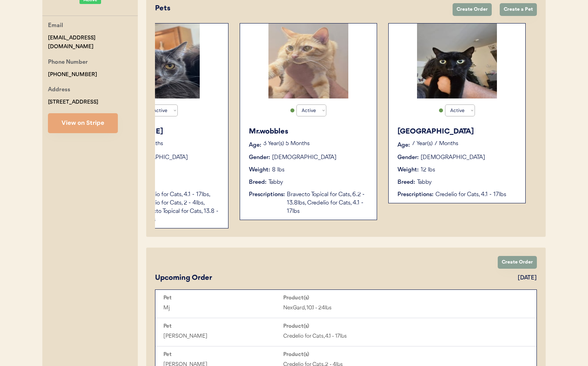 The height and width of the screenshot is (366, 588). What do you see at coordinates (316, 144) in the screenshot?
I see `p: 3 Year(s) 5 Months` at bounding box center [316, 144].